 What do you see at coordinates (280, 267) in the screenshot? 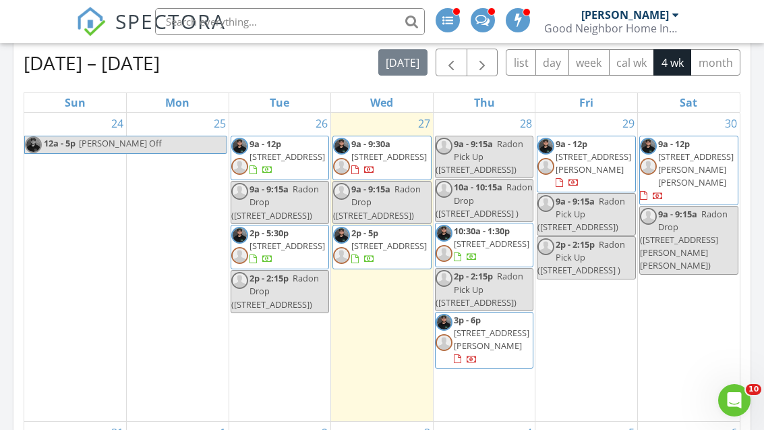
I see `td: Go to August 26, 2025` at bounding box center [280, 267].